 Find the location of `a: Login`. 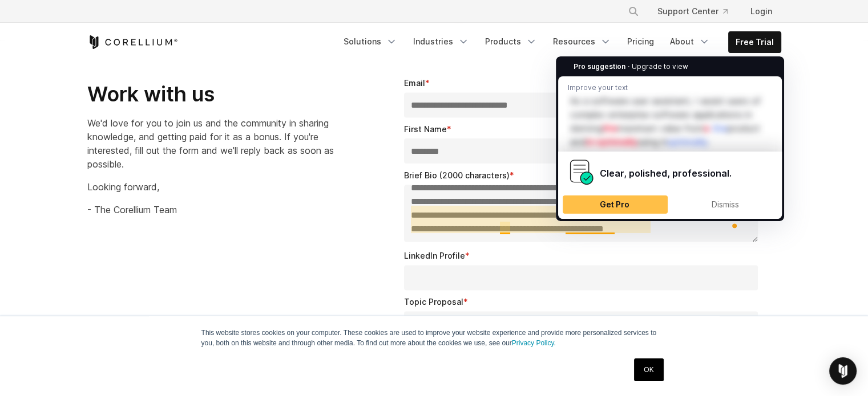

a: Login is located at coordinates (761, 12).